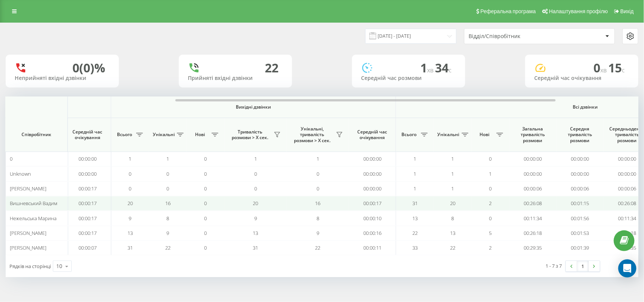 The width and height of the screenshot is (644, 302). Describe the element at coordinates (580, 203) in the screenshot. I see `td: 00:01:15` at that location.